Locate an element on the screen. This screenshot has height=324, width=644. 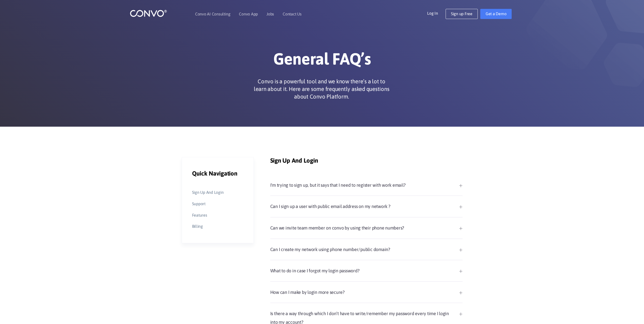
a: Convo AI Consulting is located at coordinates (212, 14).